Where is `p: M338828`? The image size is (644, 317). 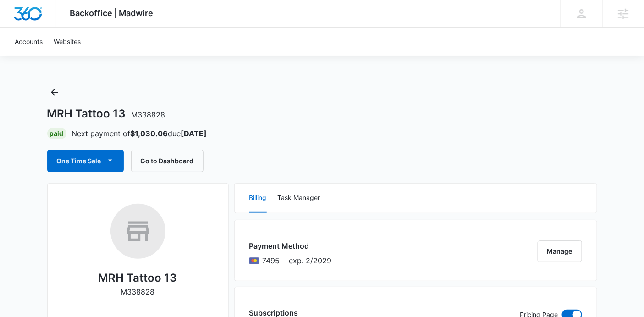 p: M338828 is located at coordinates (138, 292).